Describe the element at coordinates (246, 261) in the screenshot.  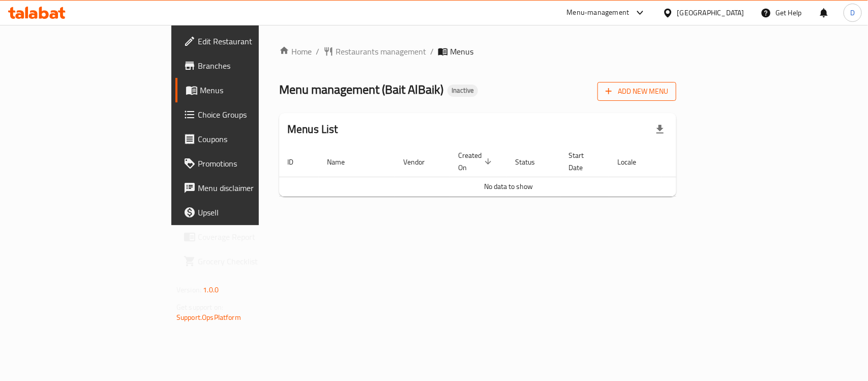
I see `a: Grocery Checklist` at that location.